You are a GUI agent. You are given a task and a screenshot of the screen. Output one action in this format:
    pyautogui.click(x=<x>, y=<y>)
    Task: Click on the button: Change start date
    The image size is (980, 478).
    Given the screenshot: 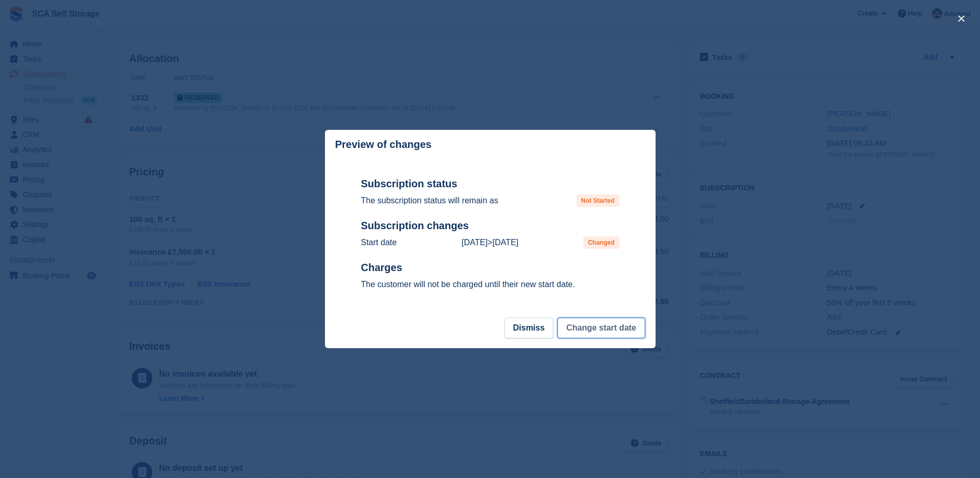 What is the action you would take?
    pyautogui.click(x=601, y=328)
    